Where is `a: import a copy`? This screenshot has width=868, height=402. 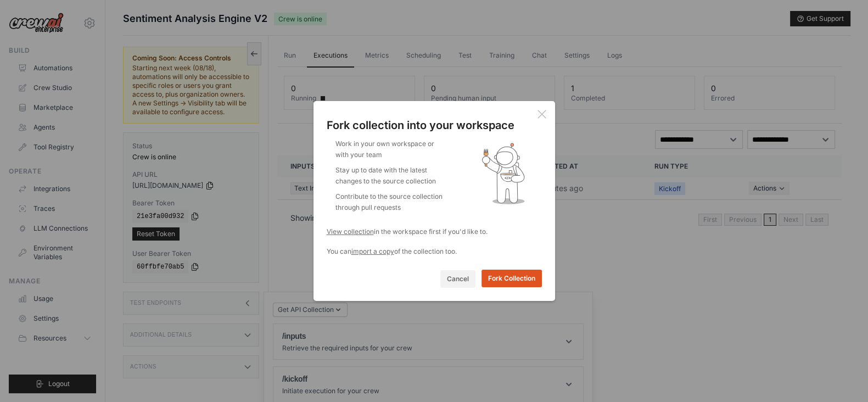
a: import a copy is located at coordinates (373, 251).